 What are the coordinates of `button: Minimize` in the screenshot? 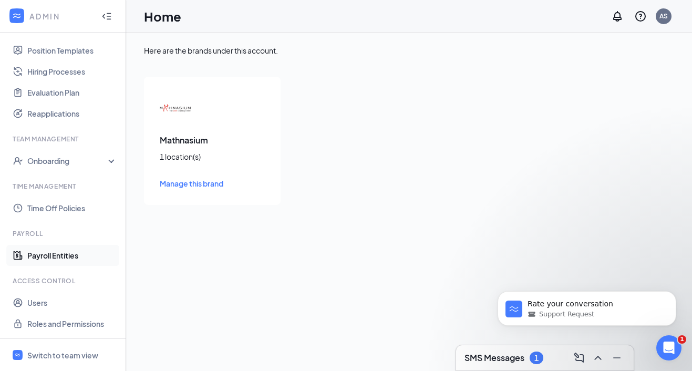 It's located at (616, 358).